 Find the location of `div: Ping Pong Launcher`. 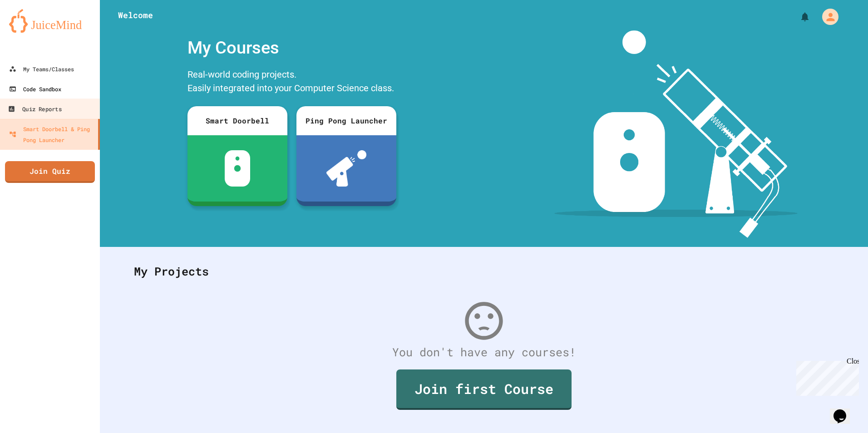

div: Ping Pong Launcher is located at coordinates (346, 120).